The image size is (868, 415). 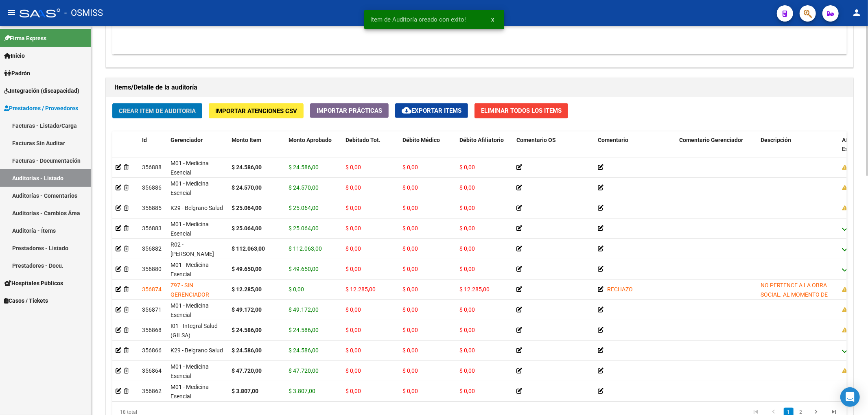 I want to click on span: Debitado Tot., so click(x=363, y=140).